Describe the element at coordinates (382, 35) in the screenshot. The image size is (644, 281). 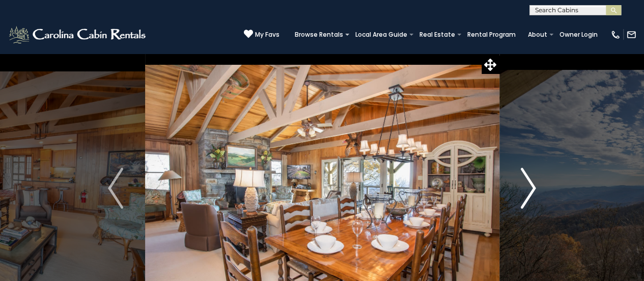
I see `a: Local Area Guide` at that location.